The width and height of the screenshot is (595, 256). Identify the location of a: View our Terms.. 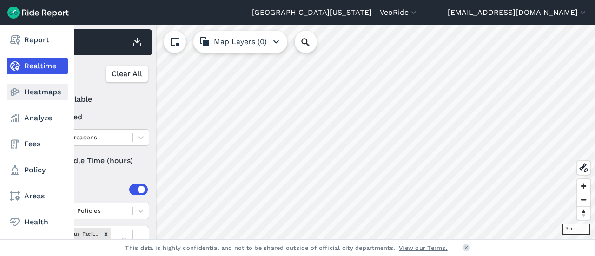
(423, 248).